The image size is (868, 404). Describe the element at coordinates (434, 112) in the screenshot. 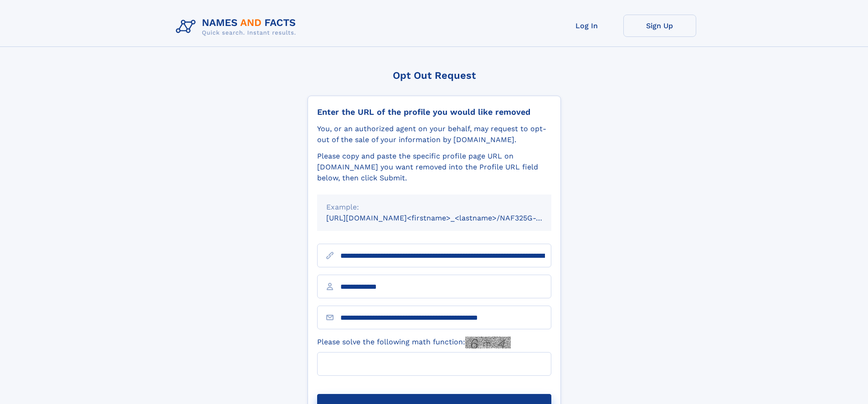

I see `div: Enter the URL of the profile you would like removed` at that location.